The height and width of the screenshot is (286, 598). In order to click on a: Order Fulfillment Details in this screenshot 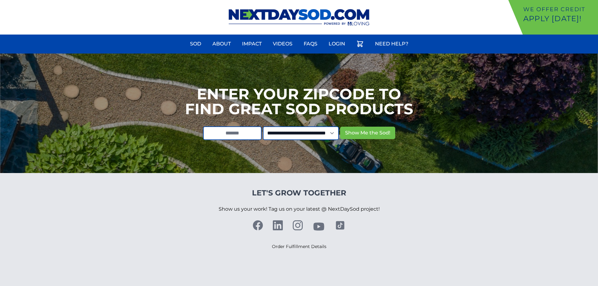, I will do `click(299, 247)`.